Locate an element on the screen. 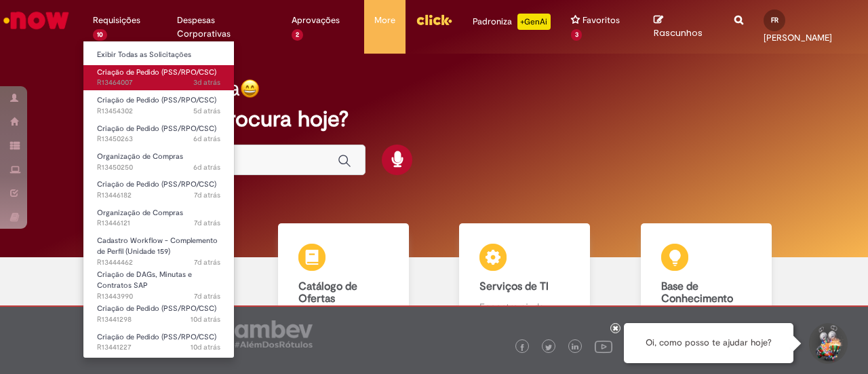 Image resolution: width=868 pixels, height=374 pixels. span: R13446121 is located at coordinates (159, 223).